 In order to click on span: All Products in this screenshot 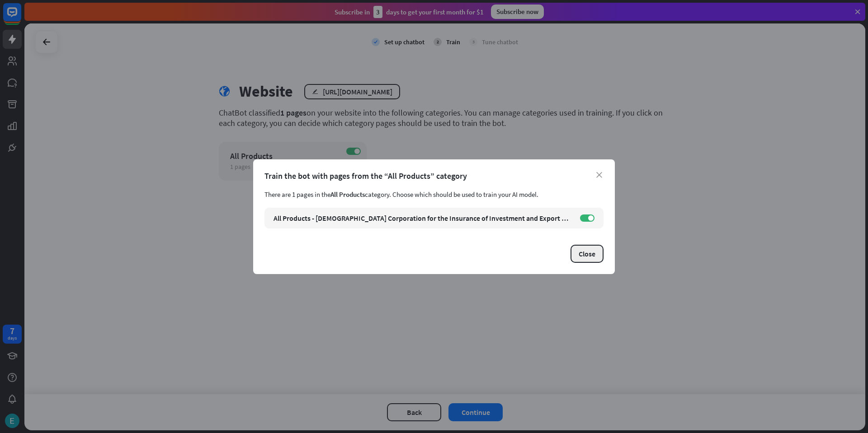, I will do `click(348, 194)`.